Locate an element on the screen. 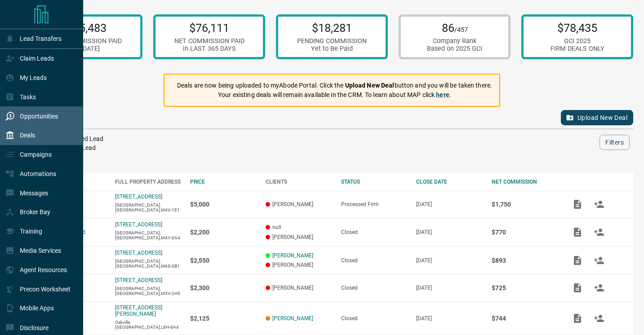 The width and height of the screenshot is (644, 335). div: NET COMMISSION is located at coordinates (525, 182).